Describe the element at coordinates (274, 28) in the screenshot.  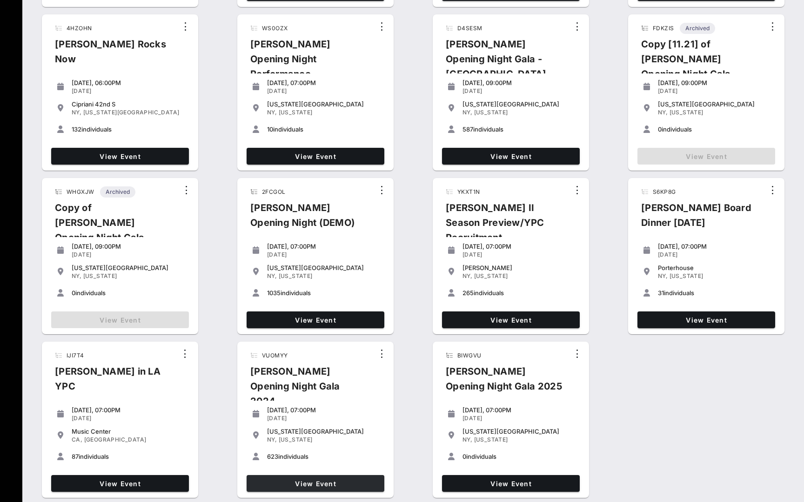
I see `span: WS0OZX` at that location.